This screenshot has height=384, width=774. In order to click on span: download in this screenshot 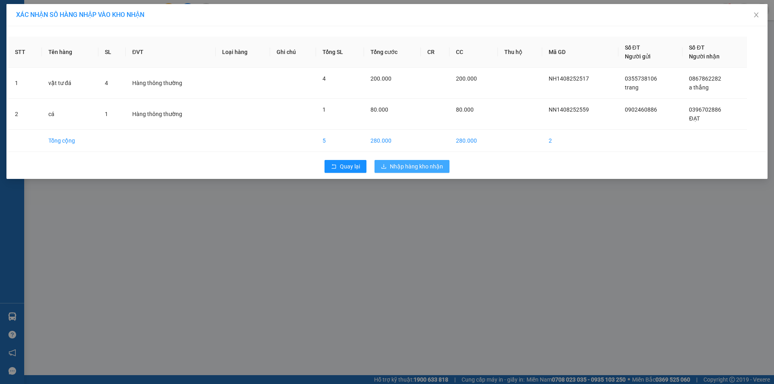, I will do `click(384, 167)`.